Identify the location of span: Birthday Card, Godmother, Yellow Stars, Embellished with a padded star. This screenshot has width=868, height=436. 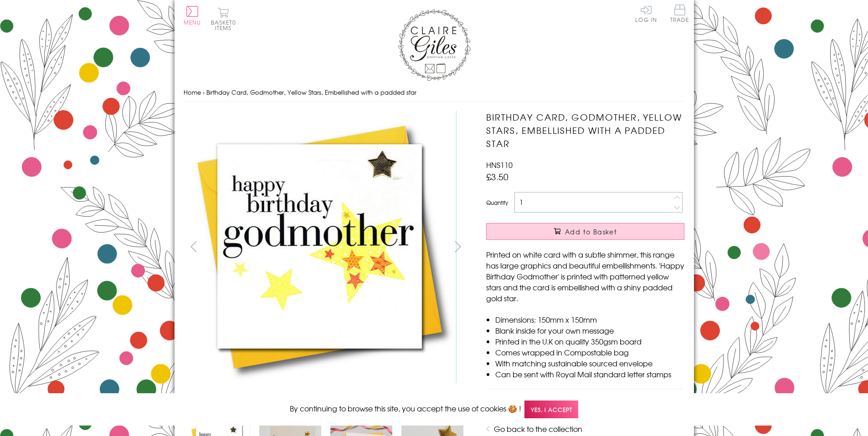
(311, 92).